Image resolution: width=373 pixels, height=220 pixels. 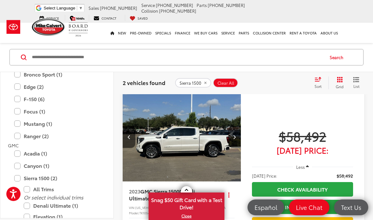 What do you see at coordinates (229, 195) in the screenshot?
I see `span: dropdown dots` at bounding box center [229, 195].